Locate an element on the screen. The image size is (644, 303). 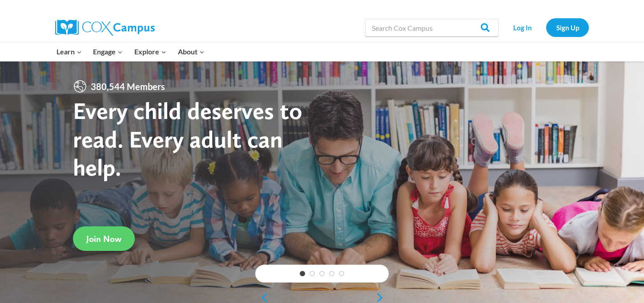
input: Search Cox Campus is located at coordinates (432, 28).